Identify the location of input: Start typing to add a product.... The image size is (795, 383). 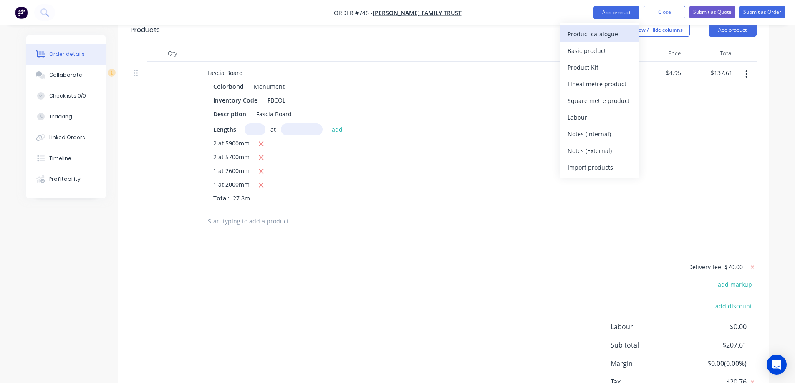
(291, 222).